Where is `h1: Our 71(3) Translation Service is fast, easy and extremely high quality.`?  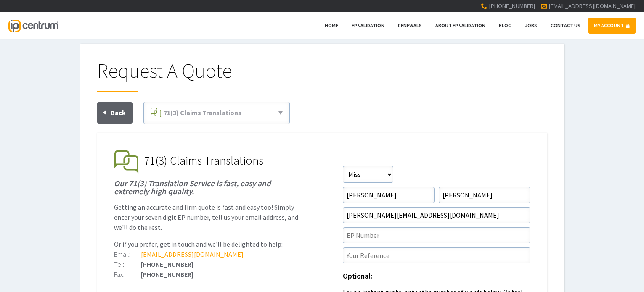 h1: Our 71(3) Translation Service is fast, easy and extremely high quality. is located at coordinates (208, 187).